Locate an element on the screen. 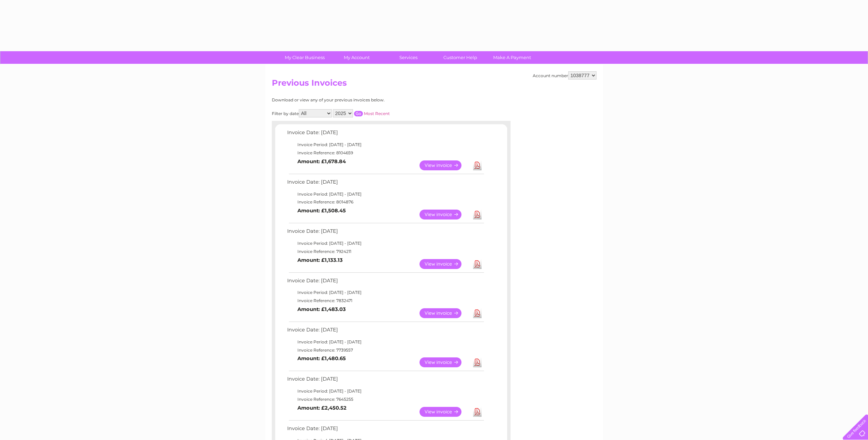 This screenshot has height=440, width=868. div: Download or view any of your previous invoices below. is located at coordinates (361, 100).